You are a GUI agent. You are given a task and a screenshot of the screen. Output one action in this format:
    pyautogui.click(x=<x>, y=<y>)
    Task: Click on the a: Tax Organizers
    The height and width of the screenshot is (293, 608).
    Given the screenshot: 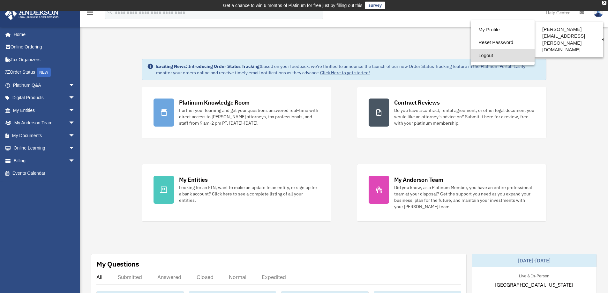 What is the action you would take?
    pyautogui.click(x=44, y=60)
    